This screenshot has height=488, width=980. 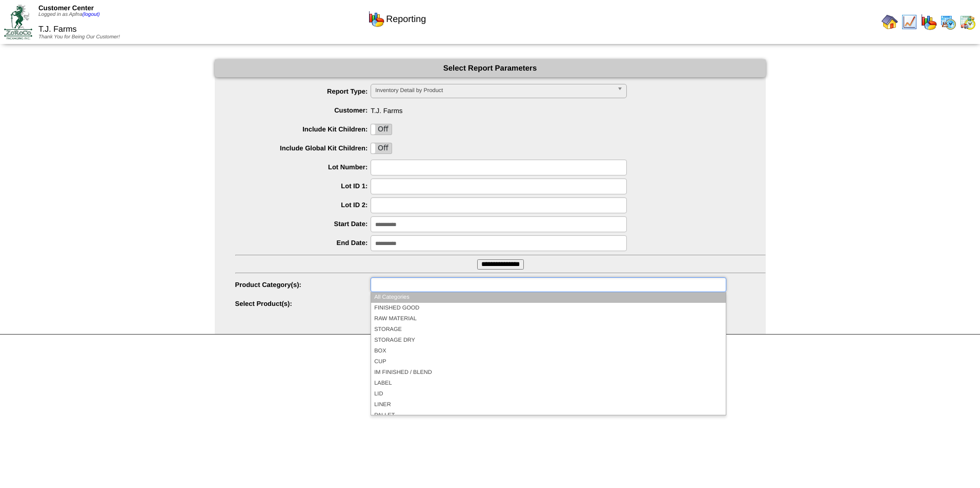 What do you see at coordinates (18, 21) in the screenshot?
I see `img: ZoRoCo_Logo(Green%26Foil)%20jpg.webp` at bounding box center [18, 21].